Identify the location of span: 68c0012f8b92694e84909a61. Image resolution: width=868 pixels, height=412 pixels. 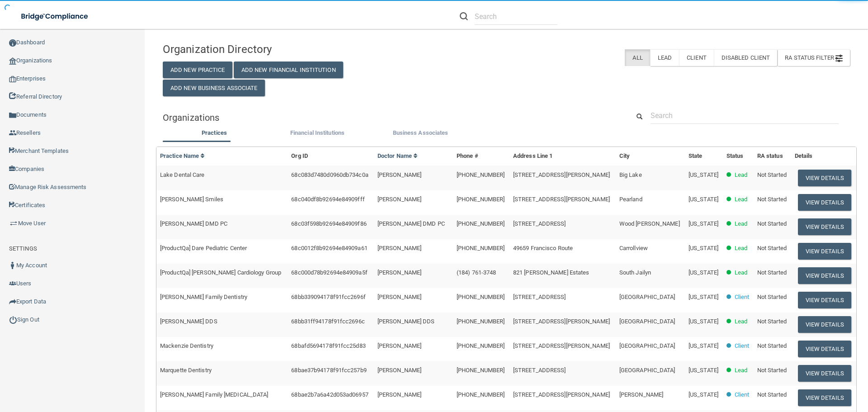
(329, 248).